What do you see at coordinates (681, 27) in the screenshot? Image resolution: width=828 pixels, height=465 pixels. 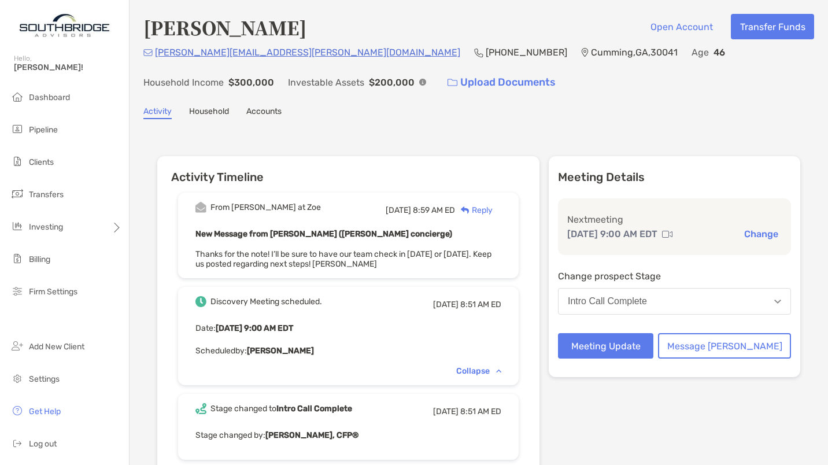 I see `button: Open Account` at bounding box center [681, 27].